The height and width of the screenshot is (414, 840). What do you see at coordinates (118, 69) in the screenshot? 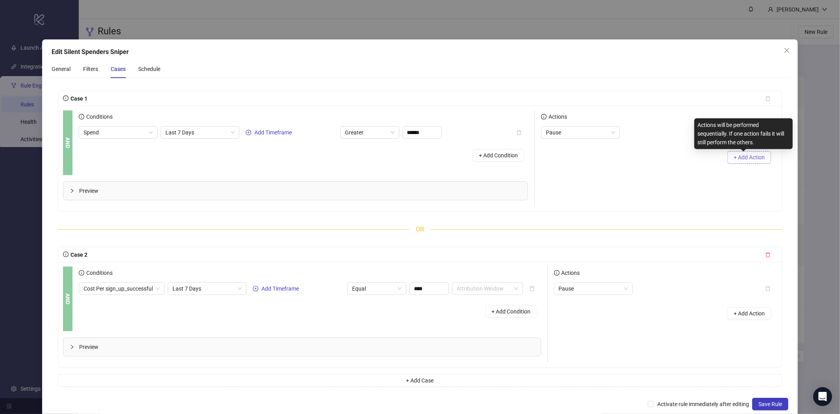
I see `div: Cases` at bounding box center [118, 69].